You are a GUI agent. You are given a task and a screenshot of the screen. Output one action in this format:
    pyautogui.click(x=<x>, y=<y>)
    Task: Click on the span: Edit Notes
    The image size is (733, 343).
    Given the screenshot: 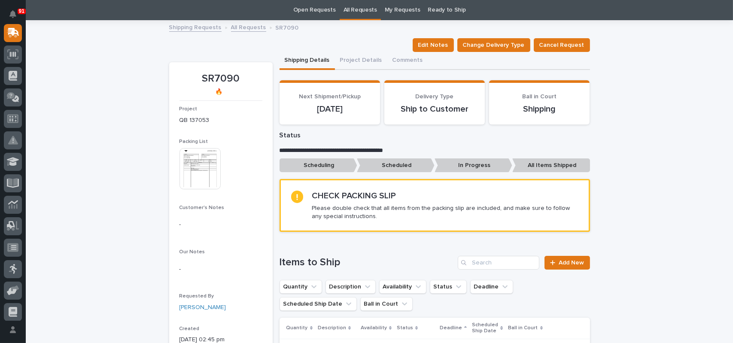 What is the action you would take?
    pyautogui.click(x=433, y=45)
    